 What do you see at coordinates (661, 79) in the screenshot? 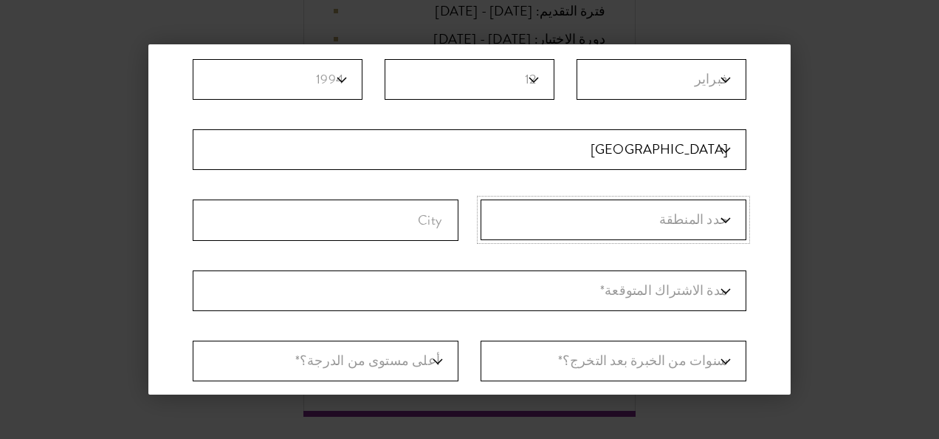
I see `select: شهر` at bounding box center [661, 79].